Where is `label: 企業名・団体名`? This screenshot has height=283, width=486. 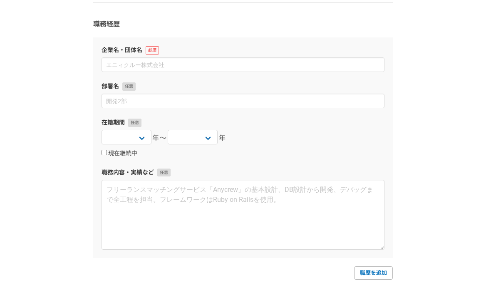 label: 企業名・団体名 is located at coordinates (243, 50).